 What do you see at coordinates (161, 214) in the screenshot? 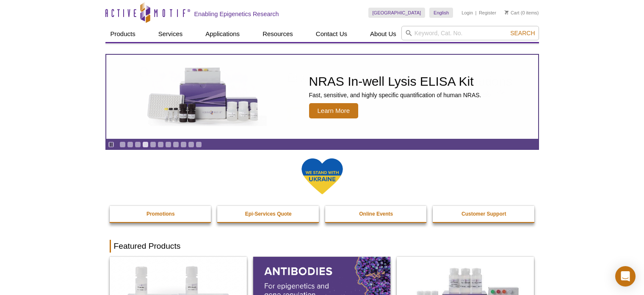
I see `a: Promotions` at bounding box center [161, 214].